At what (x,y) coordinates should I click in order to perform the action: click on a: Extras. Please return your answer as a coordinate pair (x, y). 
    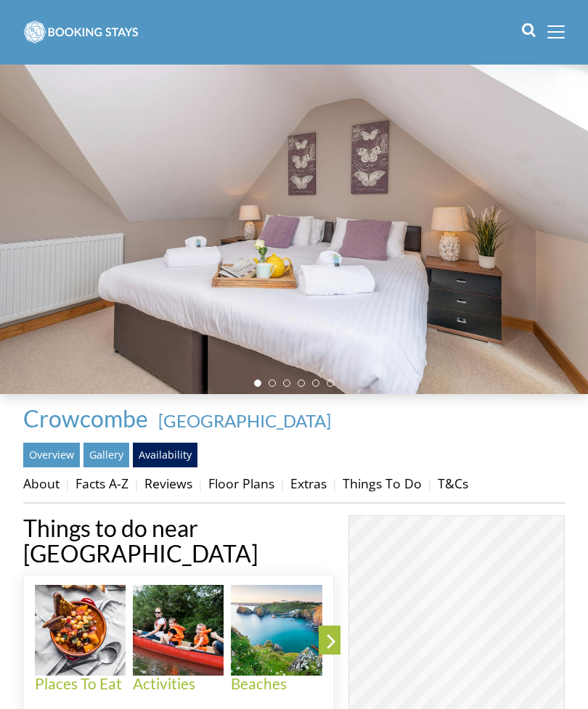
    Looking at the image, I should click on (309, 483).